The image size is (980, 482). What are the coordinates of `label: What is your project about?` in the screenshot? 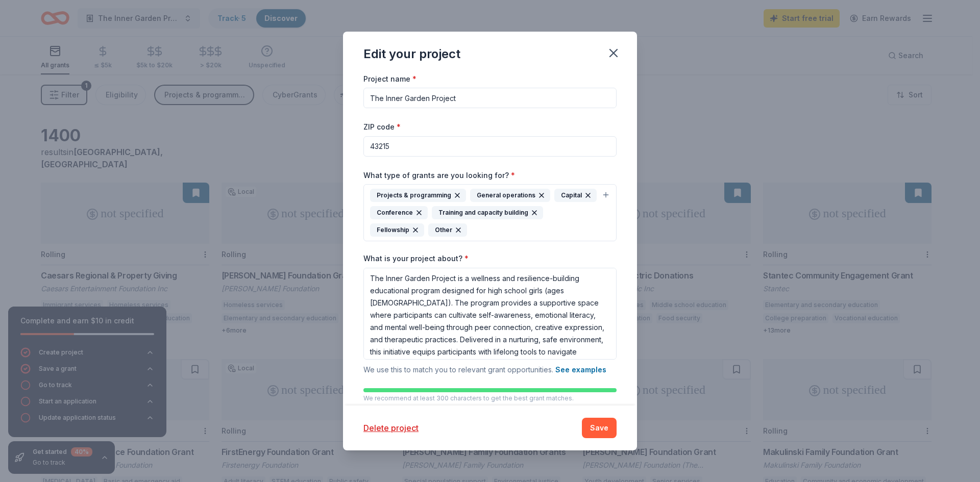 It's located at (416, 259).